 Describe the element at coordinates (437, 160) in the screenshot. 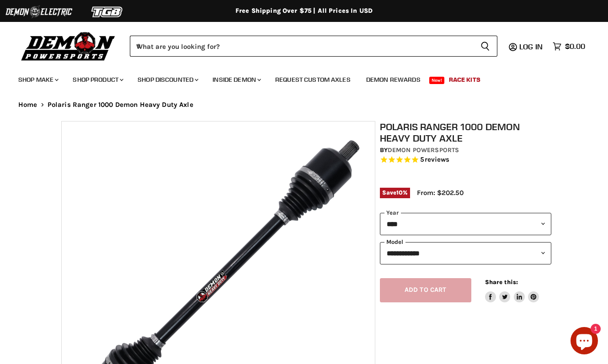

I see `span: reviews` at that location.